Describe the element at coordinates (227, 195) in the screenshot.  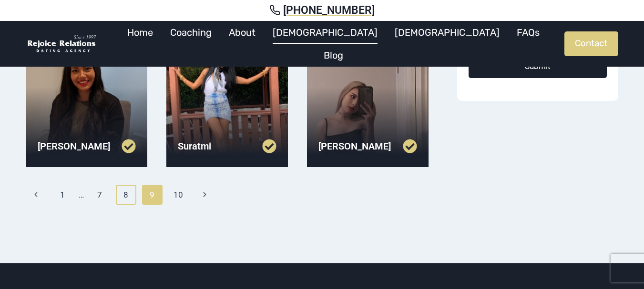
I see `nav: Page navigation` at that location.